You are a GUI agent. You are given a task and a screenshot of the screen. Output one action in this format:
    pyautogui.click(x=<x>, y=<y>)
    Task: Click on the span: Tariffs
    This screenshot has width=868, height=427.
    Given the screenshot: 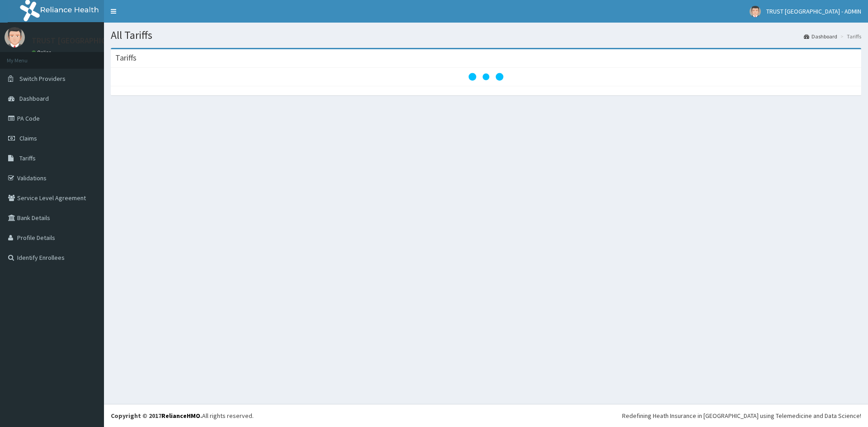 What is the action you would take?
    pyautogui.click(x=28, y=158)
    